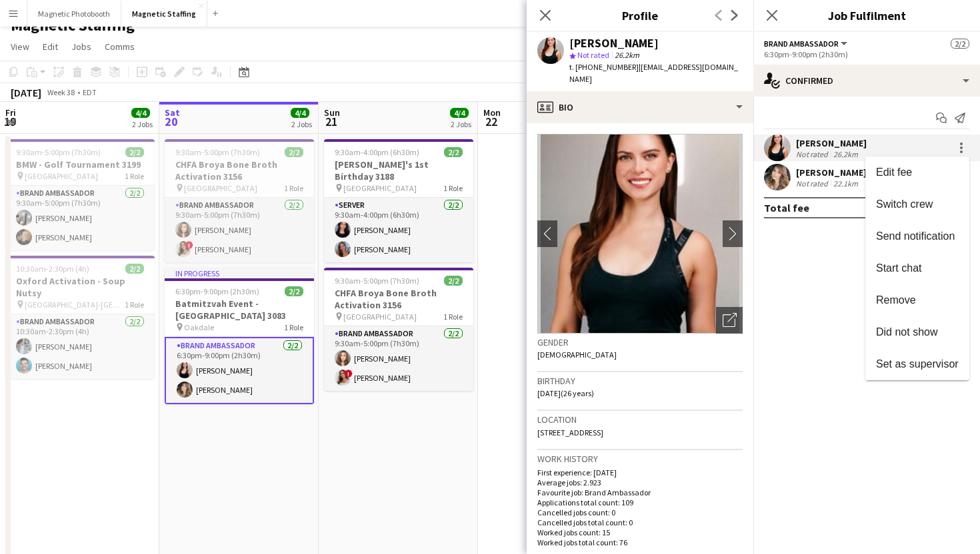  Describe the element at coordinates (896, 300) in the screenshot. I see `span: Remove` at that location.